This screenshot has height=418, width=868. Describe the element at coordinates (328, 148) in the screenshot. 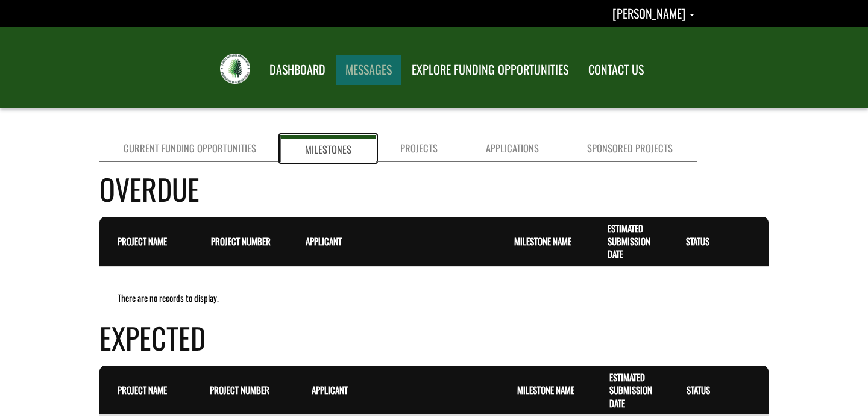

I see `a: Milestones` at that location.